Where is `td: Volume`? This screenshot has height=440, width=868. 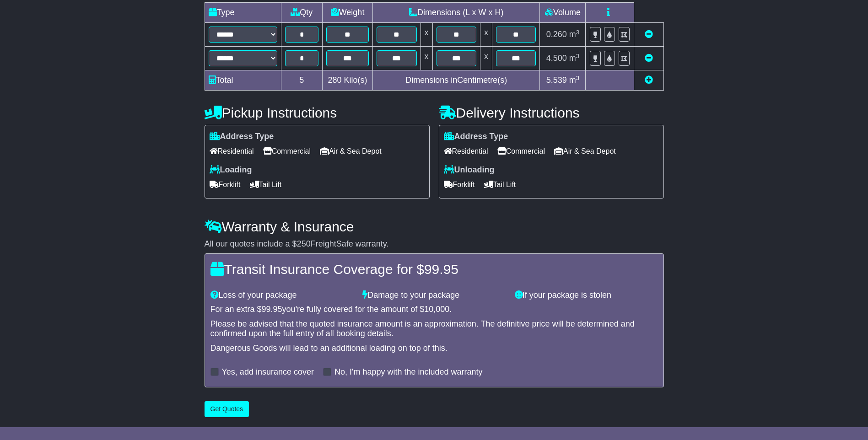
td: Volume is located at coordinates (562, 13).